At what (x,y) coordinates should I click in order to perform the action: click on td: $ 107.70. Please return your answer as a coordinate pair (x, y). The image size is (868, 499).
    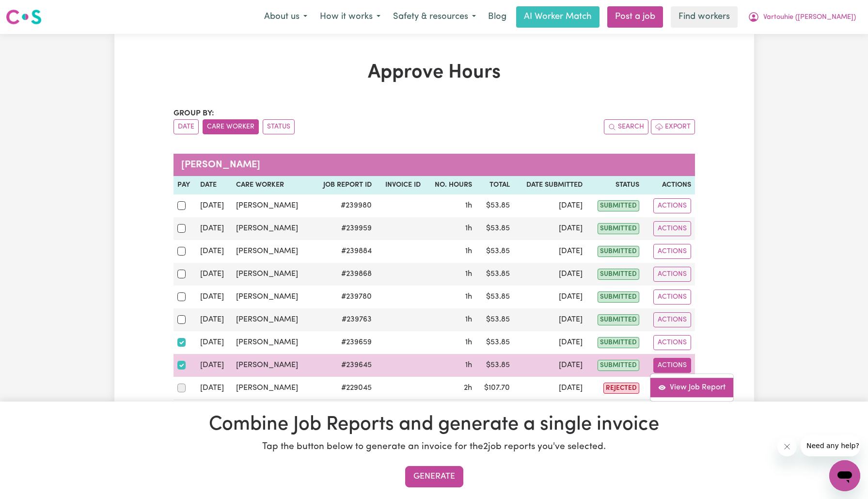
    Looking at the image, I should click on (495, 388).